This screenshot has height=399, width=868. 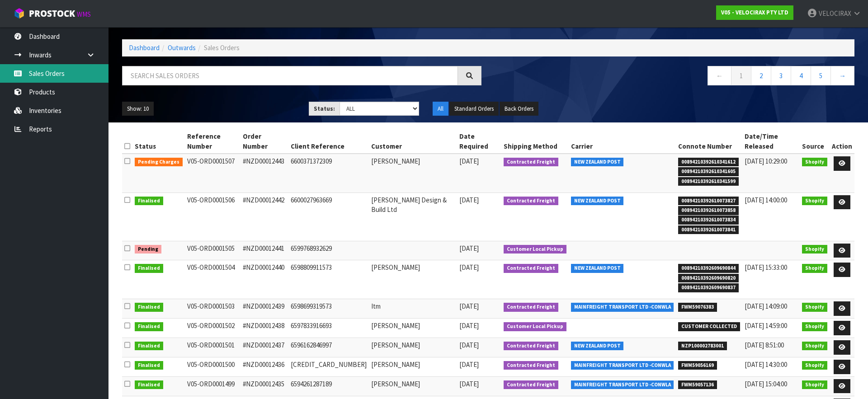 What do you see at coordinates (264, 141) in the screenshot?
I see `th: Order Number` at bounding box center [264, 141].